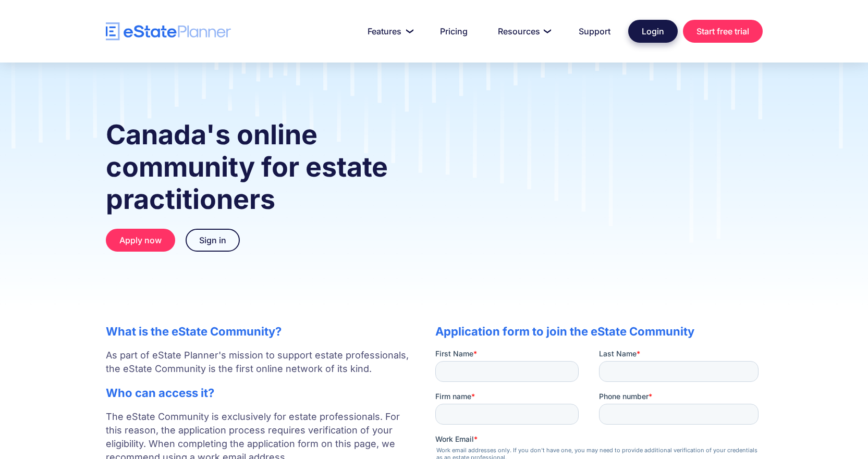  I want to click on p: As part of eState Planner's mission to support estate professionals, the eState Community is the ..., so click(260, 362).